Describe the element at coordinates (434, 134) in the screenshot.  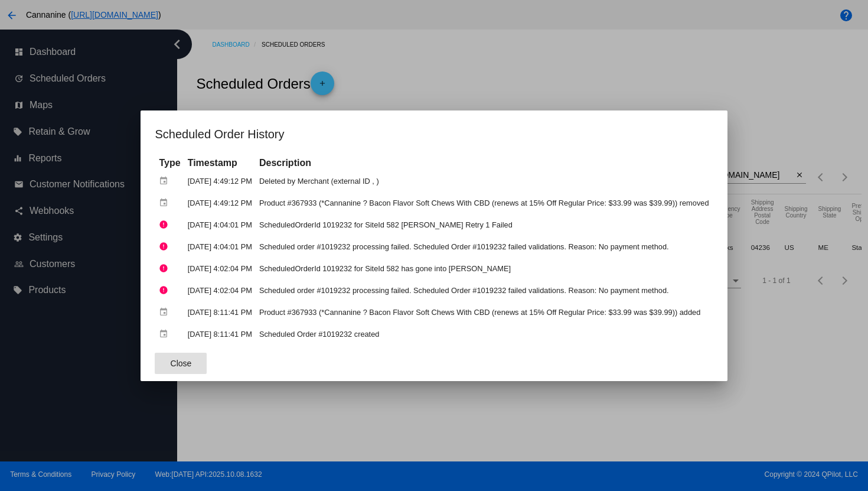
I see `h1: Scheduled Order History` at that location.